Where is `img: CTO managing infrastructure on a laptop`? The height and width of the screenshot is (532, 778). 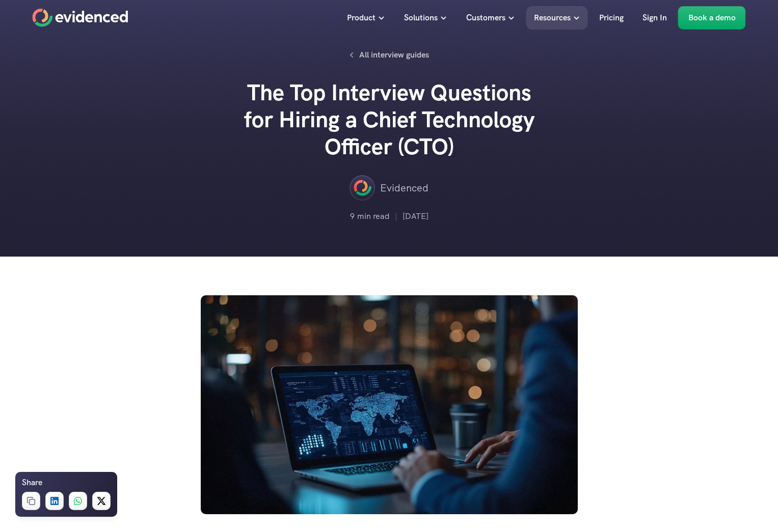 img: CTO managing infrastructure on a laptop is located at coordinates (389, 405).